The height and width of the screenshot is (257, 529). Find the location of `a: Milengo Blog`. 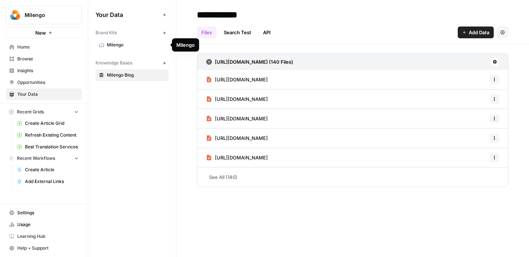

a: Milengo Blog is located at coordinates (132, 75).